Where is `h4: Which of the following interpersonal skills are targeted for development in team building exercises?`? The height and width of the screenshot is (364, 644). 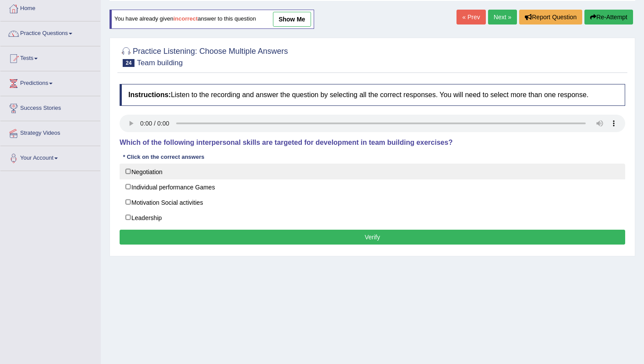 h4: Which of the following interpersonal skills are targeted for development in team building exercises? is located at coordinates (372, 143).